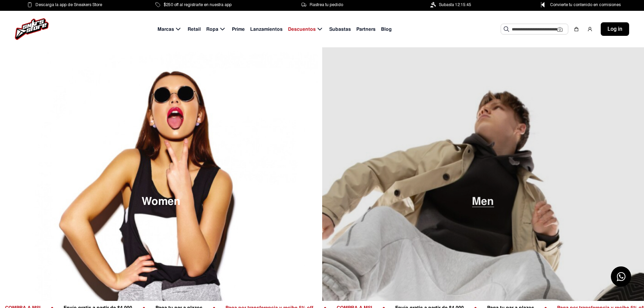 The width and height of the screenshot is (644, 308). Describe the element at coordinates (68, 5) in the screenshot. I see `span: Descarga la app de Sneakers Store` at that location.